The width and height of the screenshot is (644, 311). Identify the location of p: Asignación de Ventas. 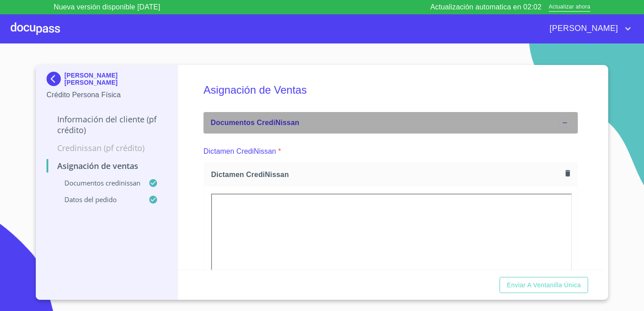
(107, 165).